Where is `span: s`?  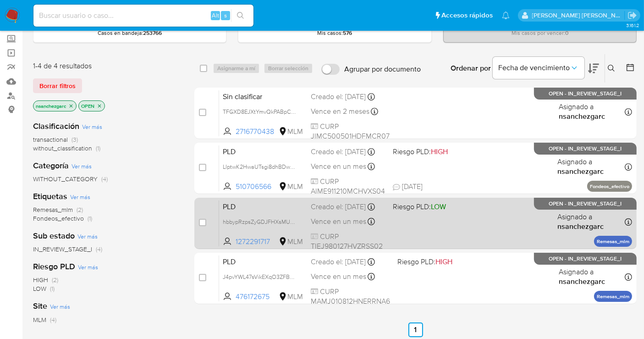 span: s is located at coordinates (225, 15).